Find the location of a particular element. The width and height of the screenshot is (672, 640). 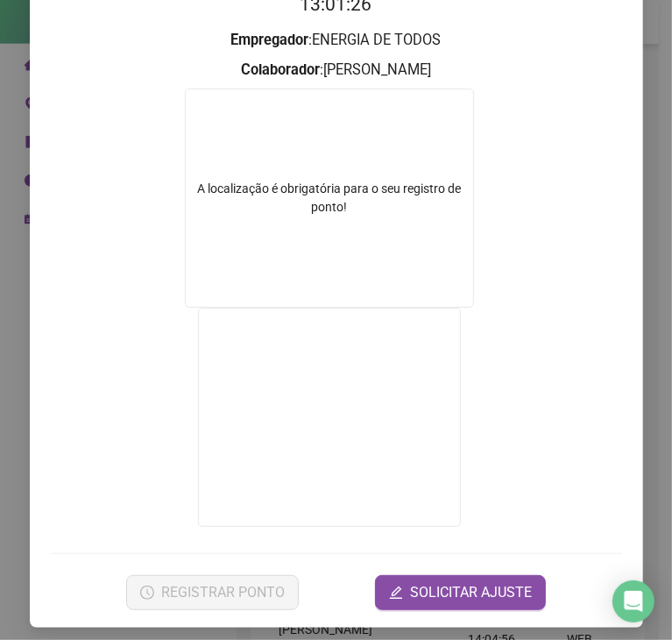

div: Open Intercom Messenger is located at coordinates (633, 601).